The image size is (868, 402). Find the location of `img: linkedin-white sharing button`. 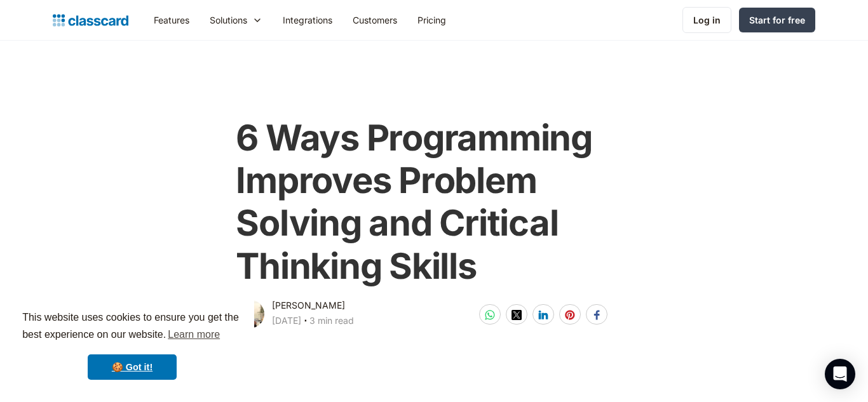

img: linkedin-white sharing button is located at coordinates (543, 316).